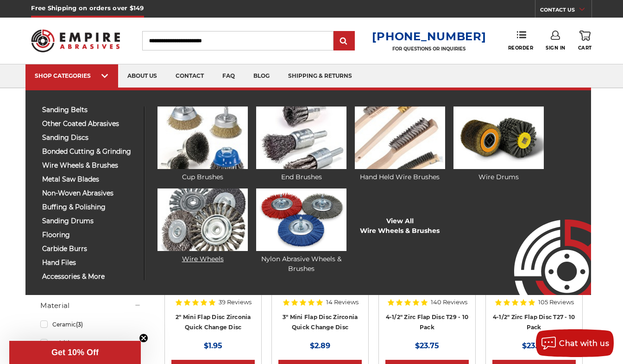  Describe the element at coordinates (142, 76) in the screenshot. I see `a: about us` at that location.